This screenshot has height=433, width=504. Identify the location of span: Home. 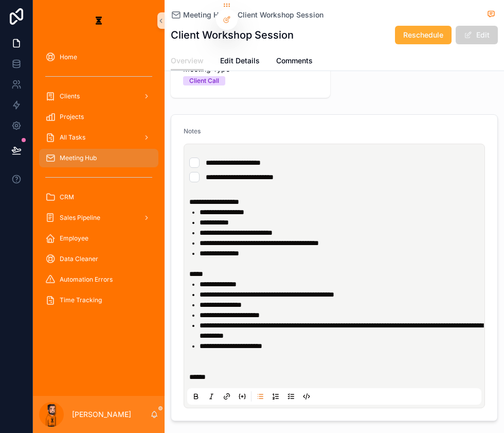
(69, 57).